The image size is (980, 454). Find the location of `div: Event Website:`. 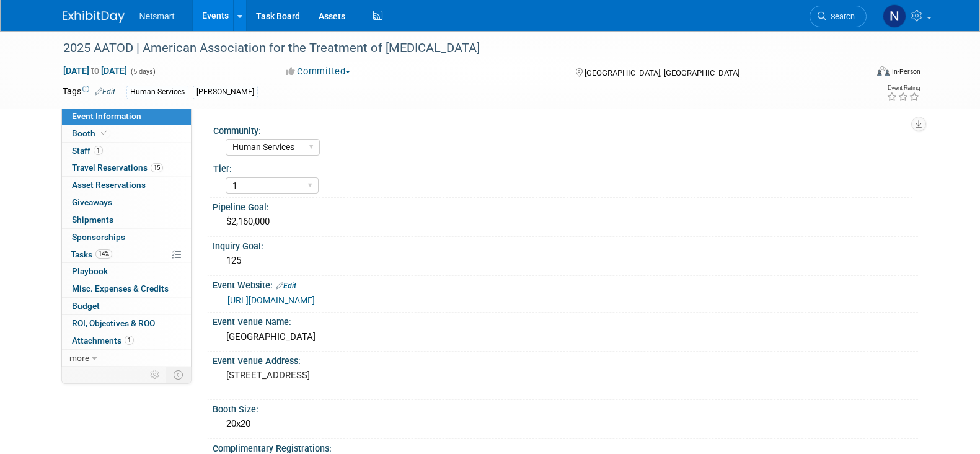

div: Event Website: is located at coordinates (565, 284).